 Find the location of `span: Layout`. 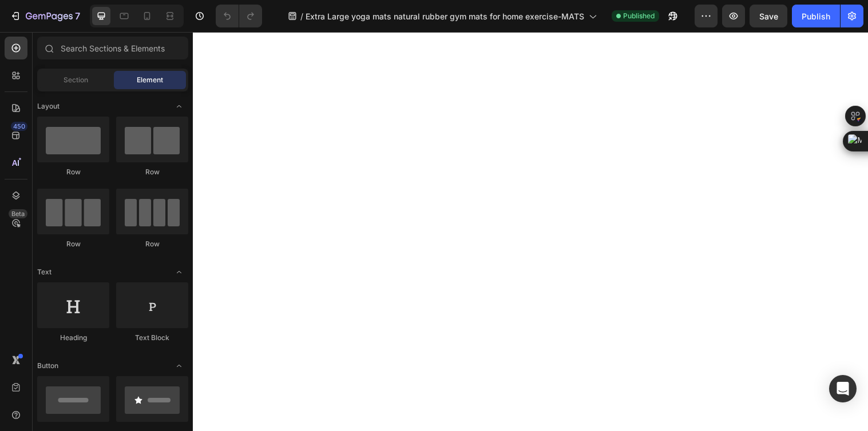

span: Layout is located at coordinates (48, 107).